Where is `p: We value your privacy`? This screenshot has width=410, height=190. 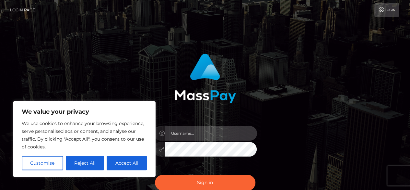
p: We value your privacy is located at coordinates (84, 112).